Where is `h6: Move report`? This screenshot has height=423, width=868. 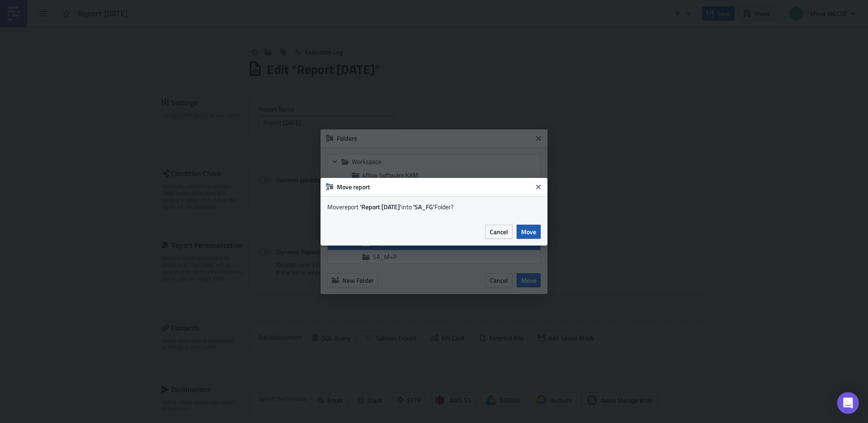
h6: Move report is located at coordinates (435, 187).